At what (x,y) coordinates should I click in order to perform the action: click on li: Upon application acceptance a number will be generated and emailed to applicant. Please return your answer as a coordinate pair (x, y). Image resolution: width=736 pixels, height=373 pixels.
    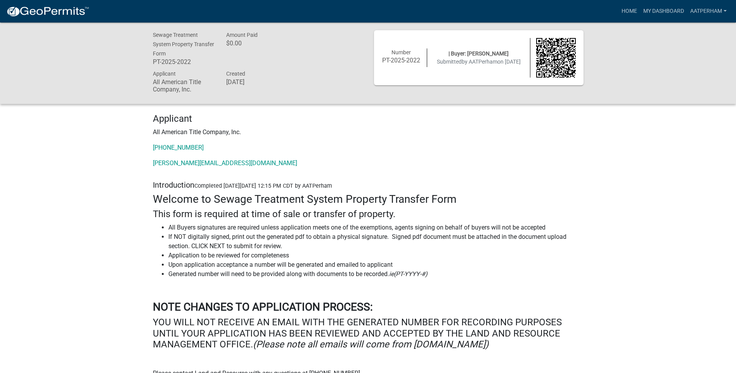
    Looking at the image, I should click on (376, 265).